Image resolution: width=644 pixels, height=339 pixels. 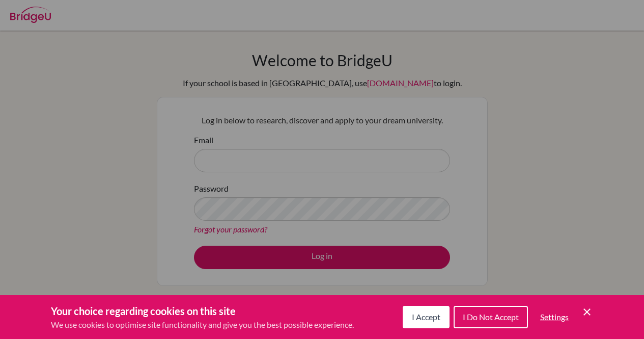 I want to click on button: Settings, so click(x=554, y=317).